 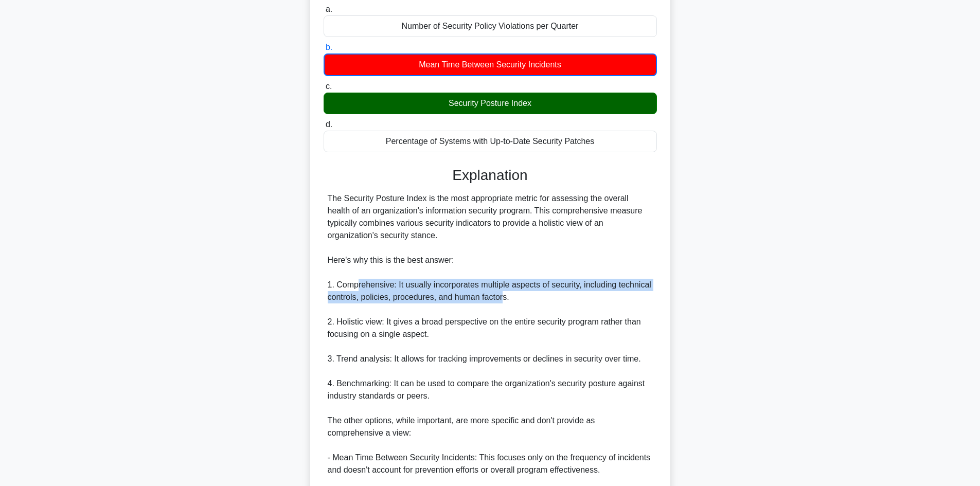 I want to click on span: a., so click(x=329, y=8).